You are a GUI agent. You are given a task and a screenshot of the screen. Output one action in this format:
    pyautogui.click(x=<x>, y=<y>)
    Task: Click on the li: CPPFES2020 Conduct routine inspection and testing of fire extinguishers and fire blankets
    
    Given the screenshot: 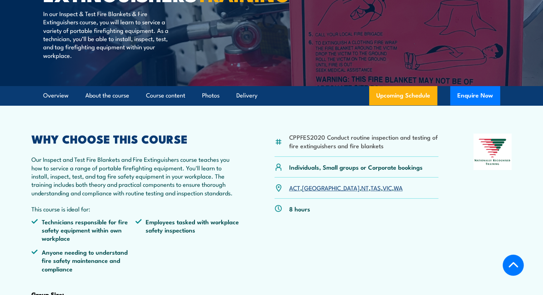 What is the action you would take?
    pyautogui.click(x=364, y=141)
    